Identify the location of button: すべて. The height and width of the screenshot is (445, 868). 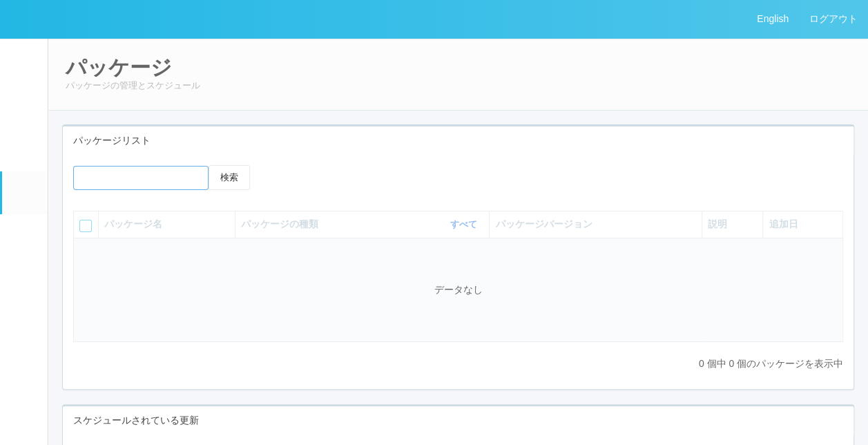
(464, 225).